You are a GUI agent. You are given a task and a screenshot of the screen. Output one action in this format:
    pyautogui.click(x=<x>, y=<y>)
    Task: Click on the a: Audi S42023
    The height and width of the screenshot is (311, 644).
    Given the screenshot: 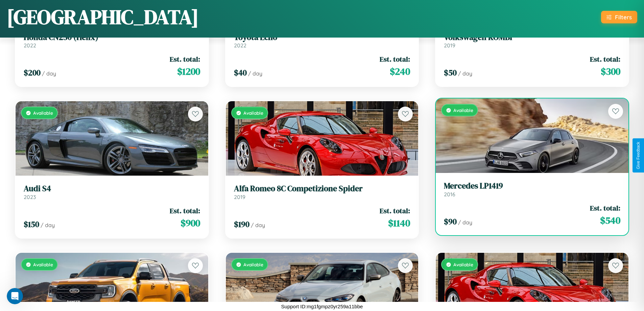 What is the action you would take?
    pyautogui.click(x=112, y=192)
    